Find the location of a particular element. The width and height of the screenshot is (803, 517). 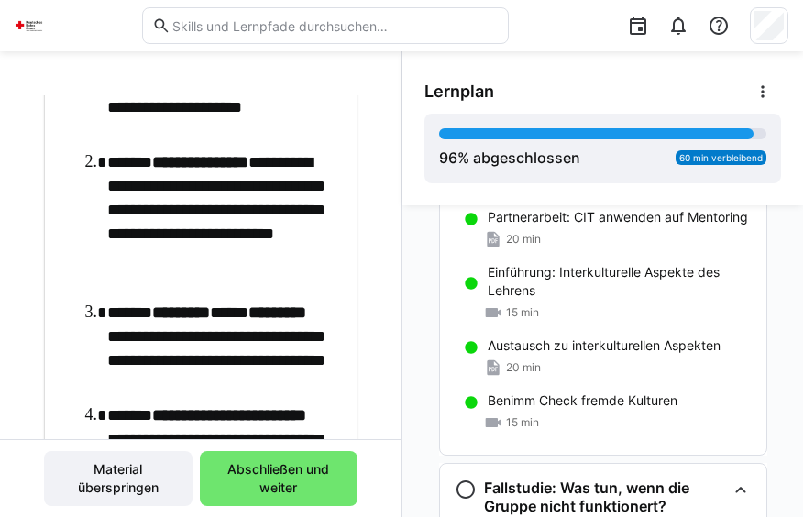

input: Skills und Lernpfade durchsuchen… is located at coordinates (335, 26).